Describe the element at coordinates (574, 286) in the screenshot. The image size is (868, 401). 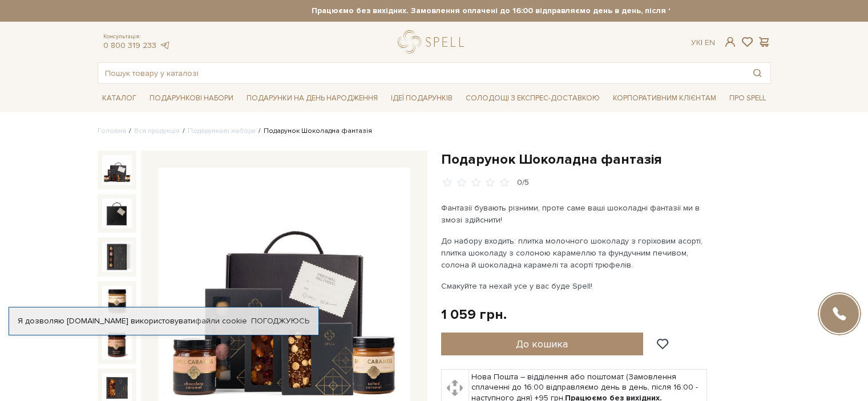
I see `p: Смакуйте та нехай усе у вас буде Spell!` at that location.